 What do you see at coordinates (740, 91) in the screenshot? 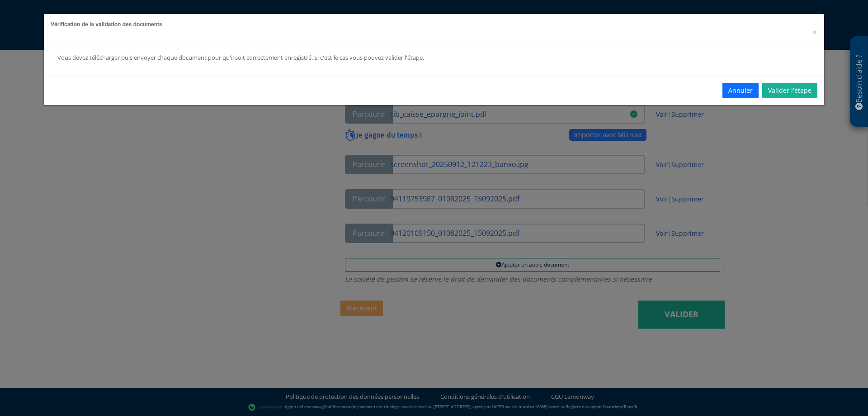
I see `button: Annuler` at bounding box center [740, 91].